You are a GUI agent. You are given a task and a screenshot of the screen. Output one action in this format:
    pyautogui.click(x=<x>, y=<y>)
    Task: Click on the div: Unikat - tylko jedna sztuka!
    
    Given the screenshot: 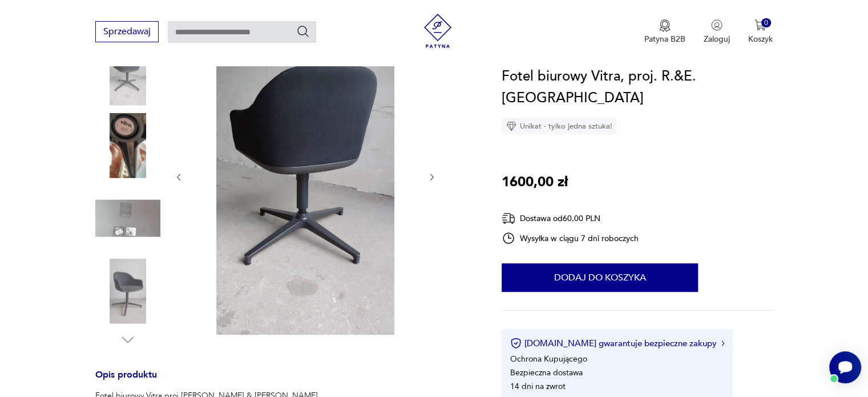 What is the action you would take?
    pyautogui.click(x=559, y=126)
    